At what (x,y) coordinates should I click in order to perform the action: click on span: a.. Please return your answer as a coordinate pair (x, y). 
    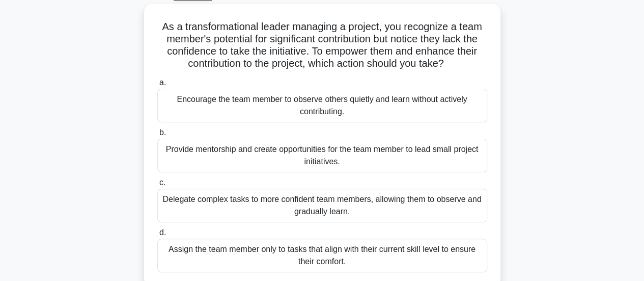
    Looking at the image, I should click on (163, 82).